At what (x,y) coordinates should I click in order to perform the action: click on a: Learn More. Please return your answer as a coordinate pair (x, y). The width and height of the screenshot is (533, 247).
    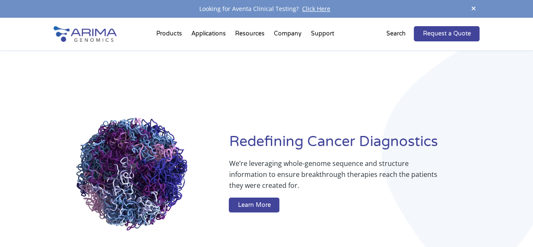
    Looking at the image, I should click on (254, 205).